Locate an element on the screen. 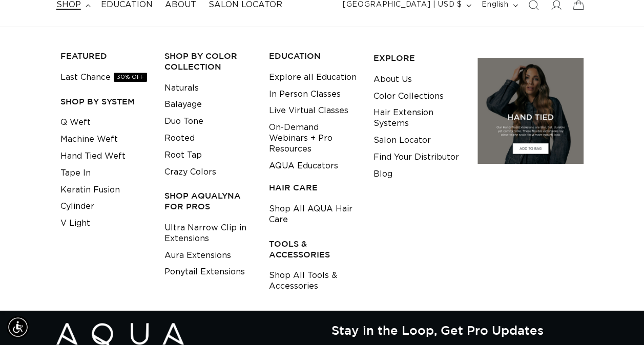  a: V Light is located at coordinates (75, 223).